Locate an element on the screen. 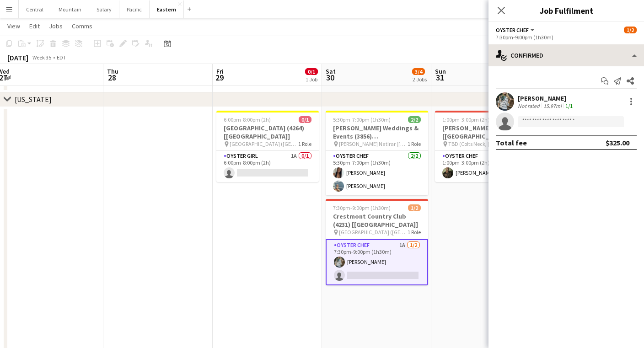 The height and width of the screenshot is (348, 644). span: Comms is located at coordinates (82, 26).